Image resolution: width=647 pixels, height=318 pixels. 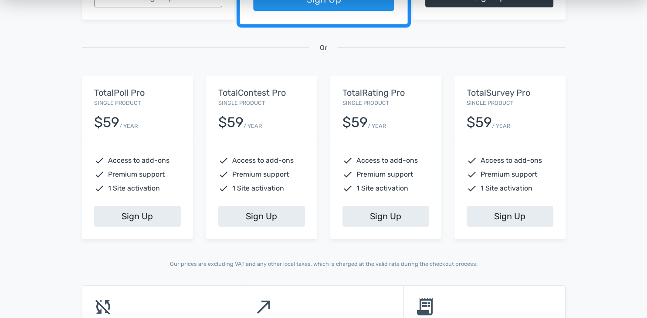 I want to click on h5: TotalRating Pro, so click(x=386, y=93).